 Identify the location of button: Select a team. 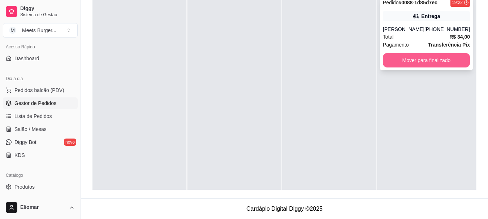
(40, 30).